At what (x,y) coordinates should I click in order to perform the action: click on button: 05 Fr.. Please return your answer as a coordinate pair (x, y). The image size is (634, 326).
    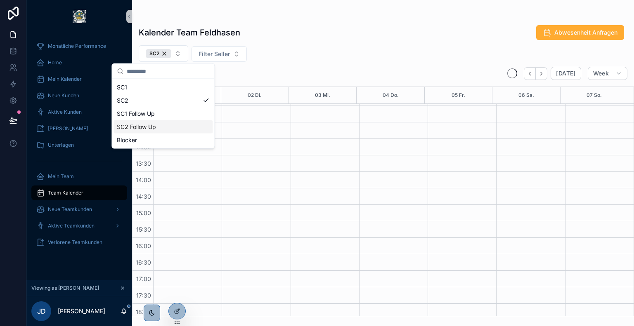
    Looking at the image, I should click on (458, 95).